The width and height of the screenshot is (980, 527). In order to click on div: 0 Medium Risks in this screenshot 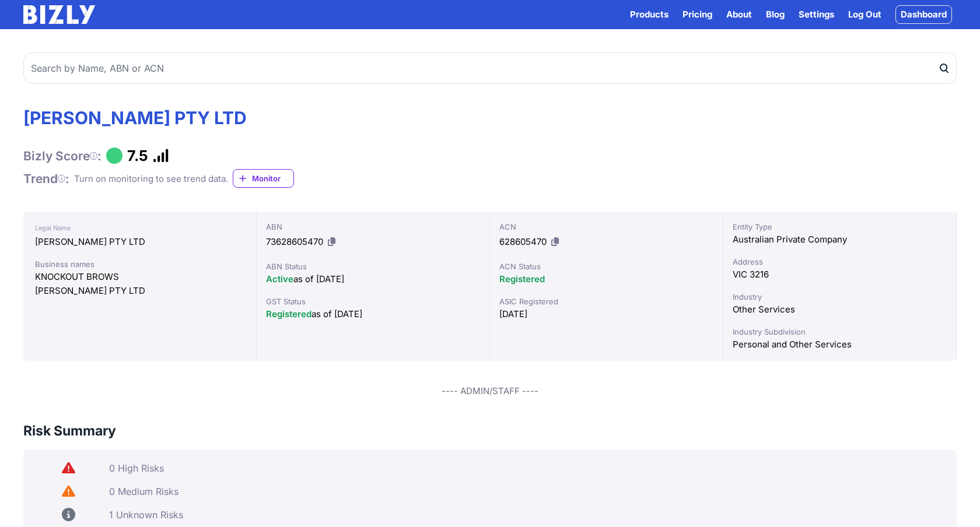, I will do `click(527, 492)`.